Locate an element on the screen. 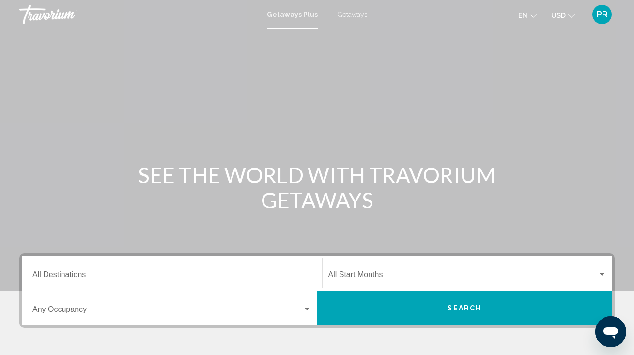 Image resolution: width=634 pixels, height=355 pixels. button: Change currency is located at coordinates (562, 15).